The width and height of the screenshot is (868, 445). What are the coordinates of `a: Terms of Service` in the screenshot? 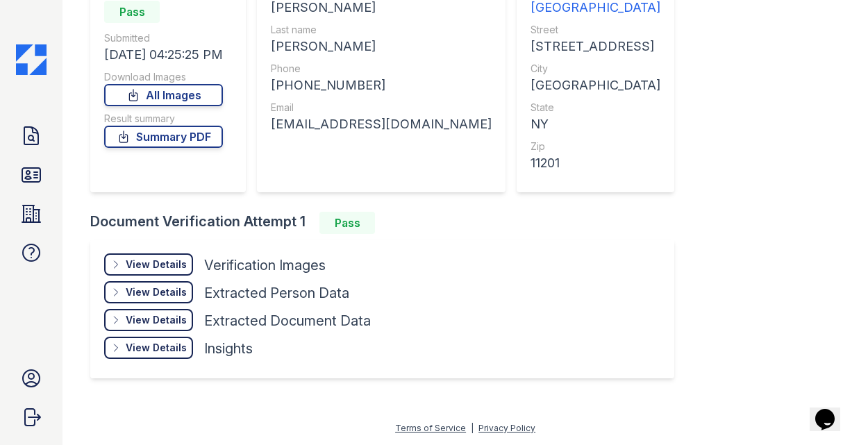 It's located at (431, 428).